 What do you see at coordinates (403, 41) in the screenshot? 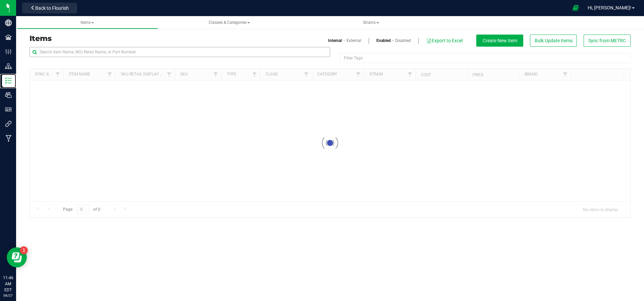
I see `a: Disabled` at bounding box center [403, 41].